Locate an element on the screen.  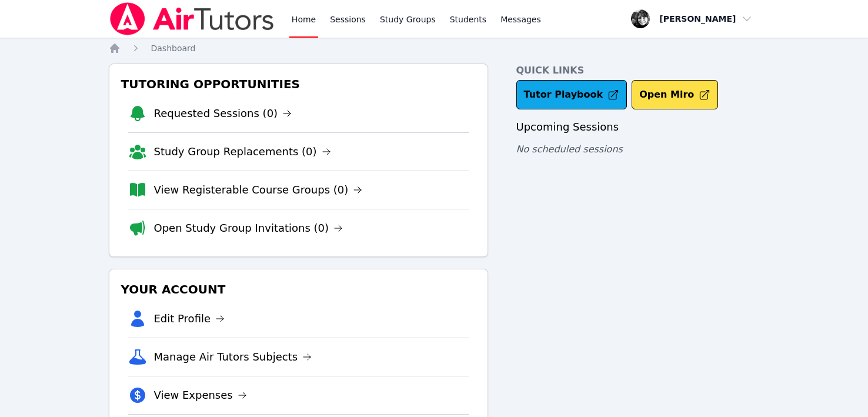
a: Edit Profile is located at coordinates (189, 319).